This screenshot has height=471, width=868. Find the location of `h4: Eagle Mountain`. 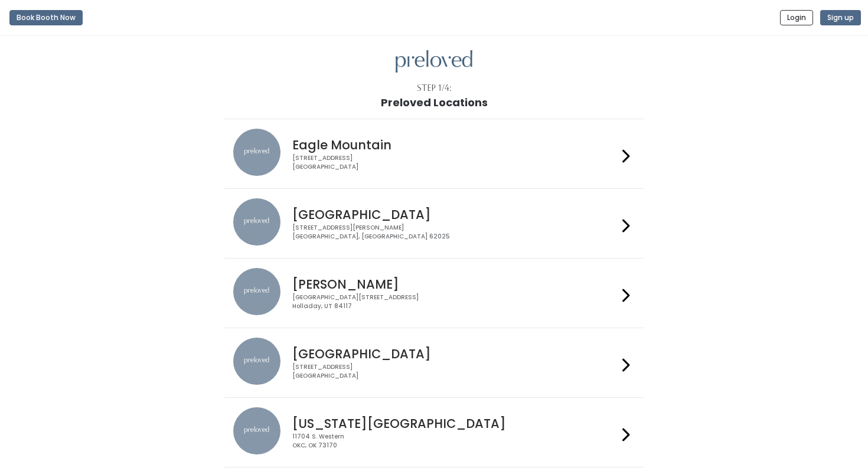

h4: Eagle Mountain is located at coordinates (455, 144).